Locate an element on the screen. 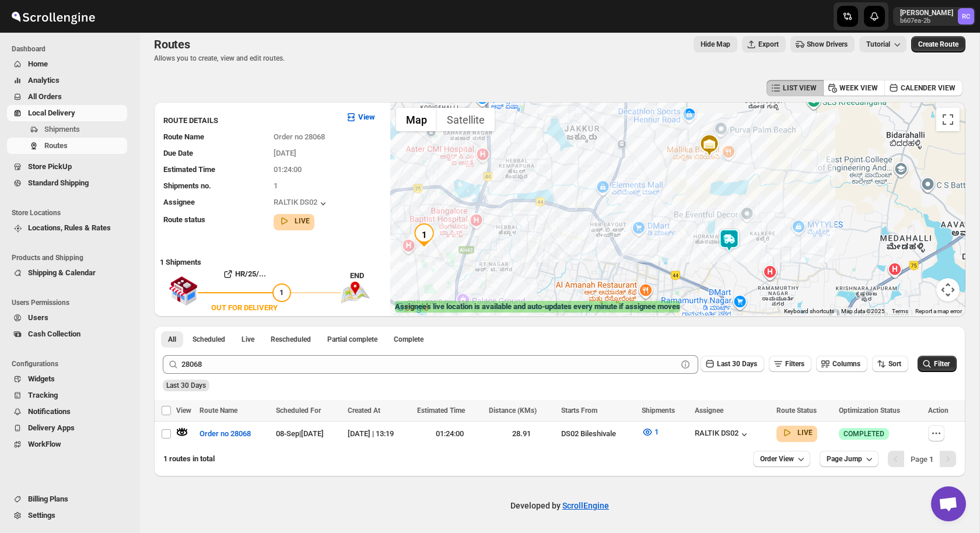 The image size is (980, 533). button: Order View is located at coordinates (781, 459).